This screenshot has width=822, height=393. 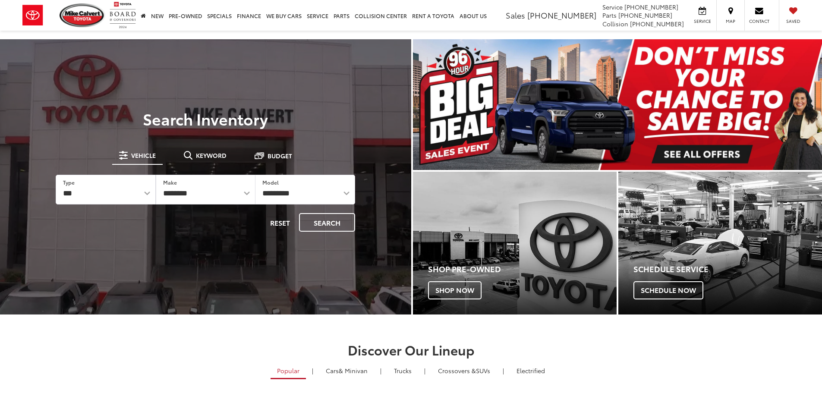 I want to click on span: Budget, so click(x=280, y=156).